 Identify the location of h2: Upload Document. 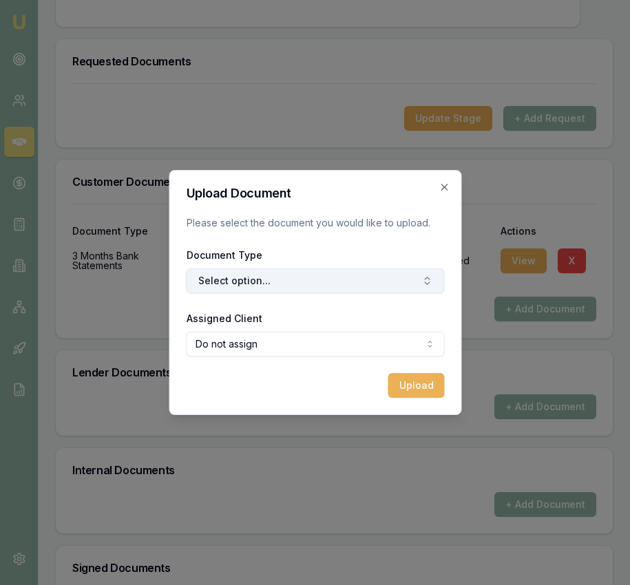
(315, 194).